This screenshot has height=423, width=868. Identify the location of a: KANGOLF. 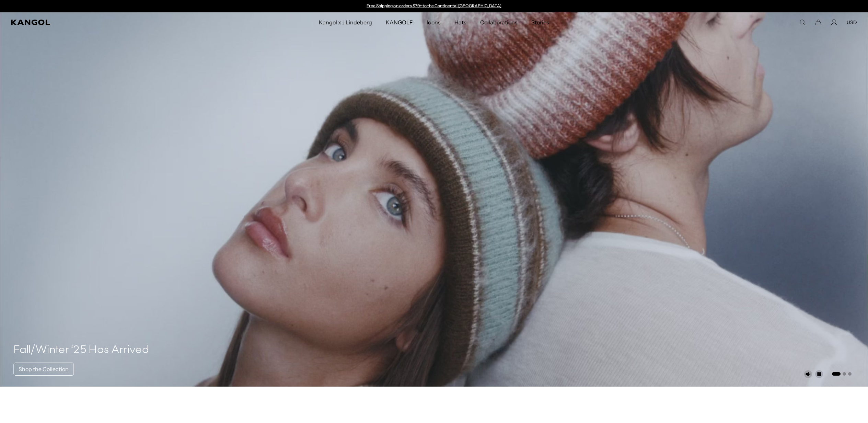
(399, 22).